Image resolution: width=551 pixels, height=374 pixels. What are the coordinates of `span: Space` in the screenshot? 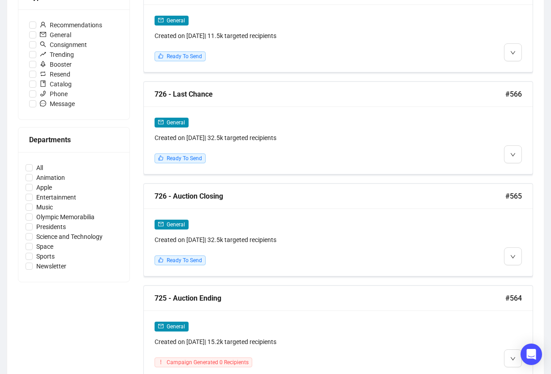 It's located at (45, 247).